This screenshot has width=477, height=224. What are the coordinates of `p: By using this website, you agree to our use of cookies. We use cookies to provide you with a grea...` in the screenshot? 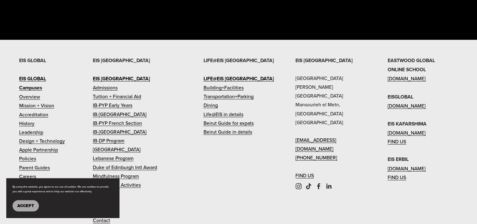 It's located at (63, 189).